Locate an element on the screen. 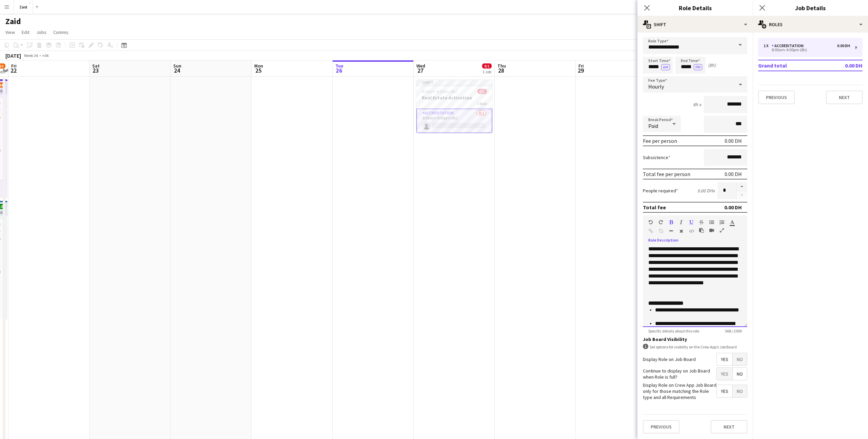 The image size is (868, 439). button: Bold is located at coordinates (671, 222).